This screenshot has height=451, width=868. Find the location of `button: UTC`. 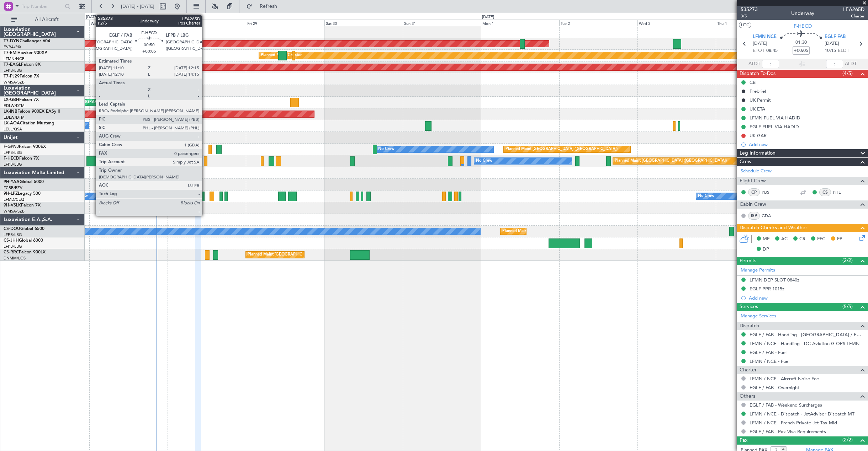

button: UTC is located at coordinates (745, 25).